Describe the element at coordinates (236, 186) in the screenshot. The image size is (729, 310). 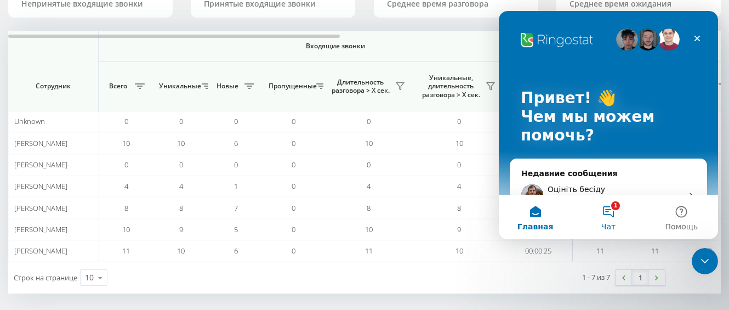
I see `span: 1` at that location.